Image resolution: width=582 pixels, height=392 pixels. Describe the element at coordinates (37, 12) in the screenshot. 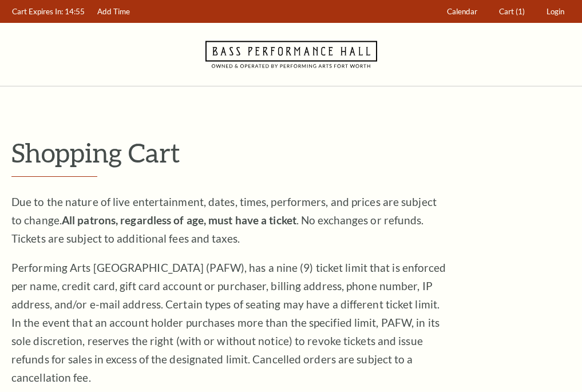

I see `span: Cart Expires In:` at that location.